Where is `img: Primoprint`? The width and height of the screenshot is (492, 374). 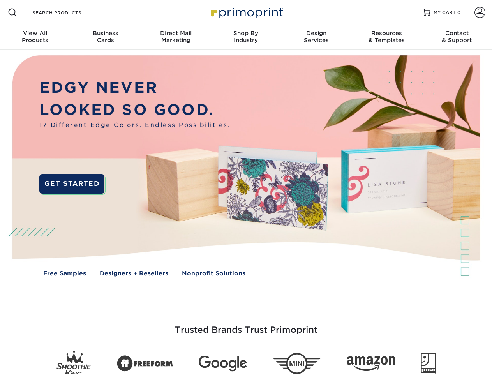 img: Primoprint is located at coordinates (246, 12).